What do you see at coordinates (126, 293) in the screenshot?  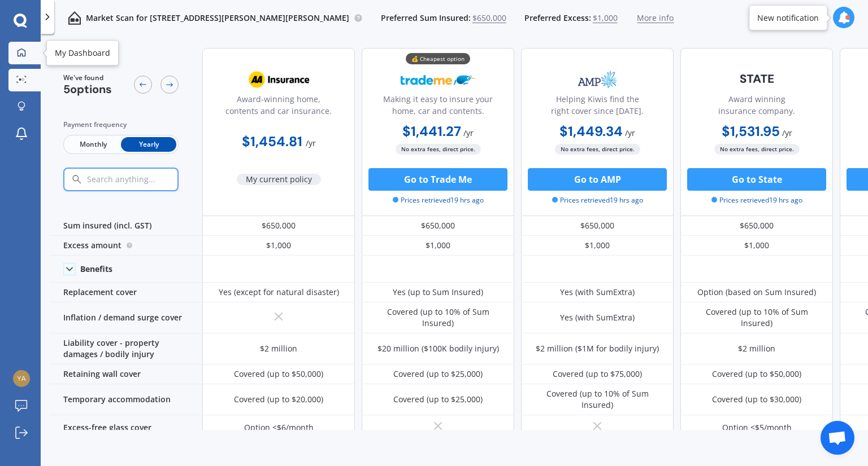 I see `div: Replacement cover` at bounding box center [126, 293].